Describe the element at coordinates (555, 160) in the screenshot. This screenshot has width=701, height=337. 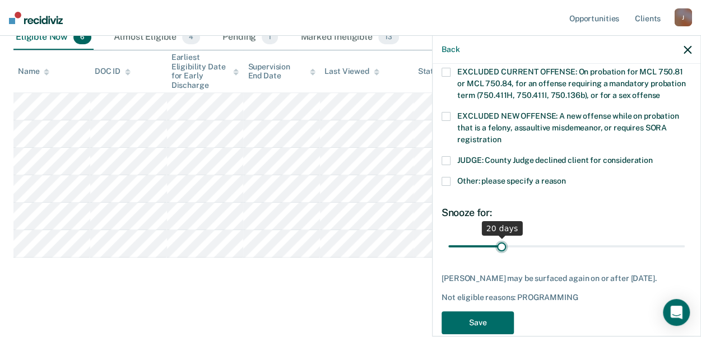
I see `span: JUDGE: County Judge declined client for consideration` at that location.